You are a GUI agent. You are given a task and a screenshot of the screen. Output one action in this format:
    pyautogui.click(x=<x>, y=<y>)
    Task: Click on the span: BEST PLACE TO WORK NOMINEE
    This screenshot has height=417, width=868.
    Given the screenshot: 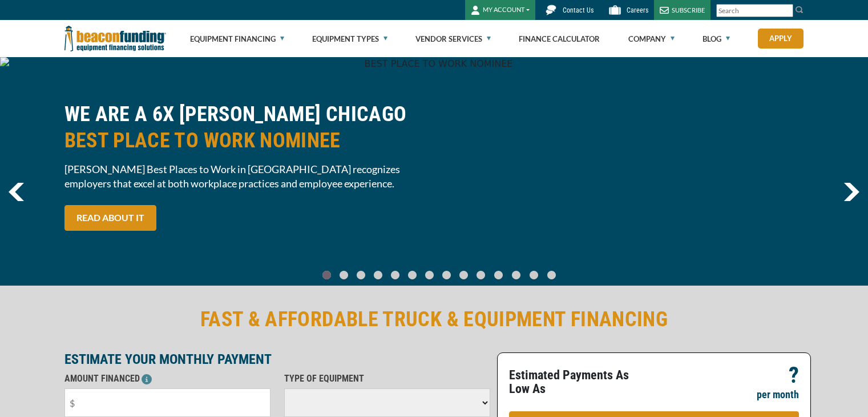 What is the action you would take?
    pyautogui.click(x=246, y=141)
    